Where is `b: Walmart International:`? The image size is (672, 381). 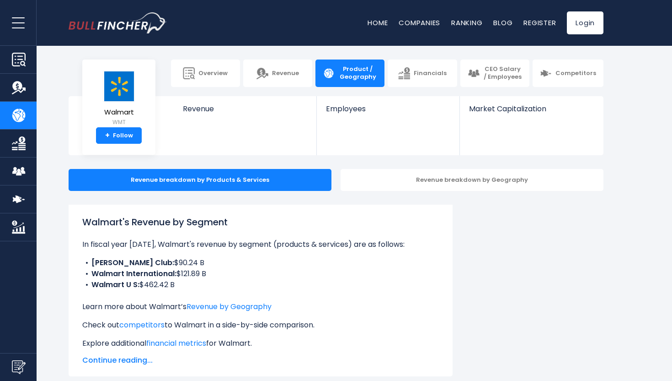 b: Walmart International: is located at coordinates (134, 273).